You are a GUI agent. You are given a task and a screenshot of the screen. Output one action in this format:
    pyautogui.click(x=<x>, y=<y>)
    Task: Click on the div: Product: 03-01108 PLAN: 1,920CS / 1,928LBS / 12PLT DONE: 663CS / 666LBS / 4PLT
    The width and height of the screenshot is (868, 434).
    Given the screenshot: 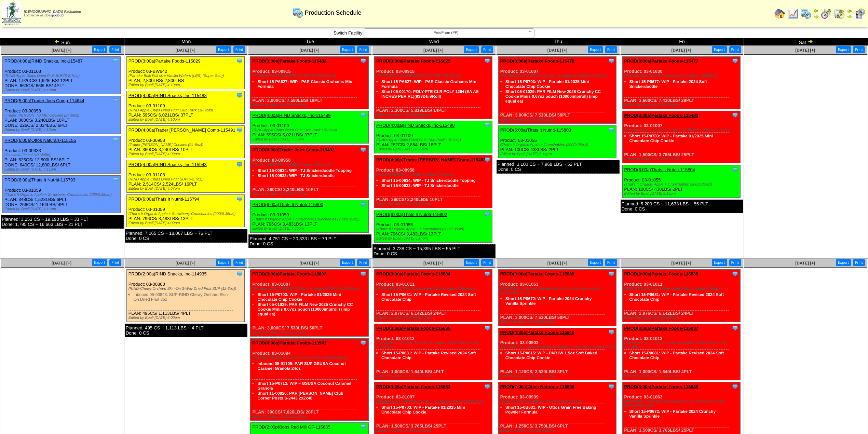 What is the action you would take?
    pyautogui.click(x=62, y=75)
    